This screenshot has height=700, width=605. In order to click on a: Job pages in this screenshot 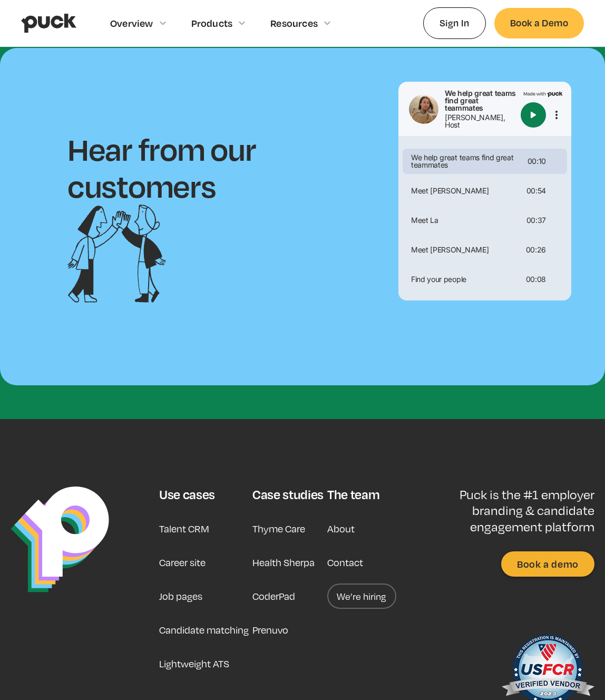, I will do `click(181, 596)`.